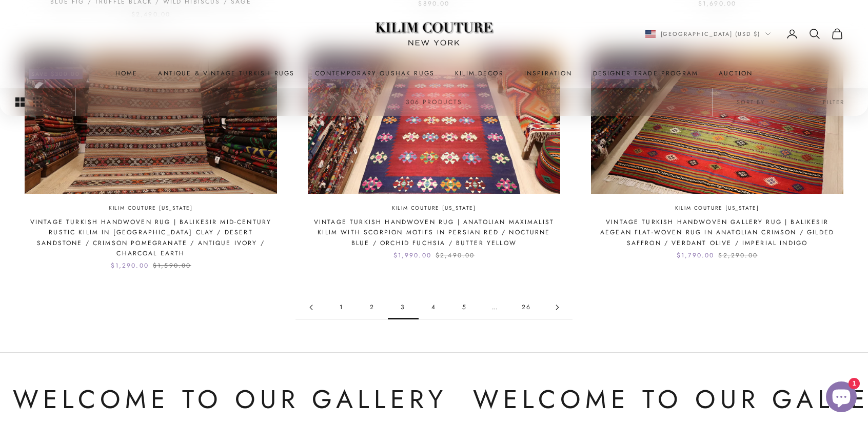 This screenshot has width=868, height=423. I want to click on p: Welcome to Our Gallery, so click(230, 400).